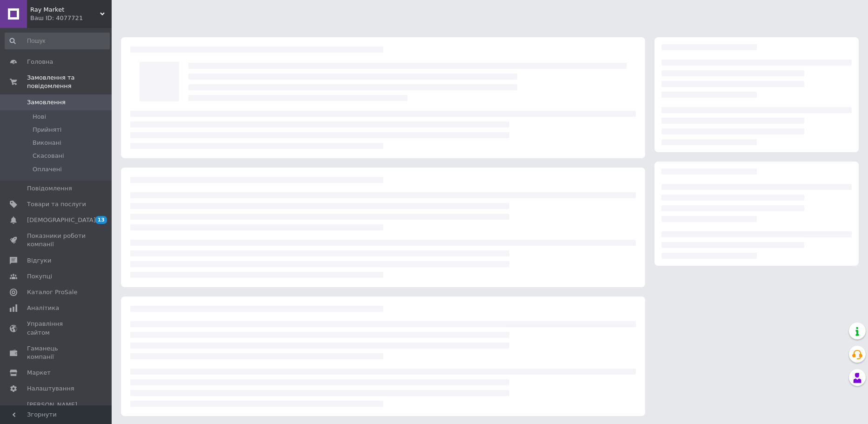 The height and width of the screenshot is (424, 868). Describe the element at coordinates (39, 117) in the screenshot. I see `span: Нові` at that location.